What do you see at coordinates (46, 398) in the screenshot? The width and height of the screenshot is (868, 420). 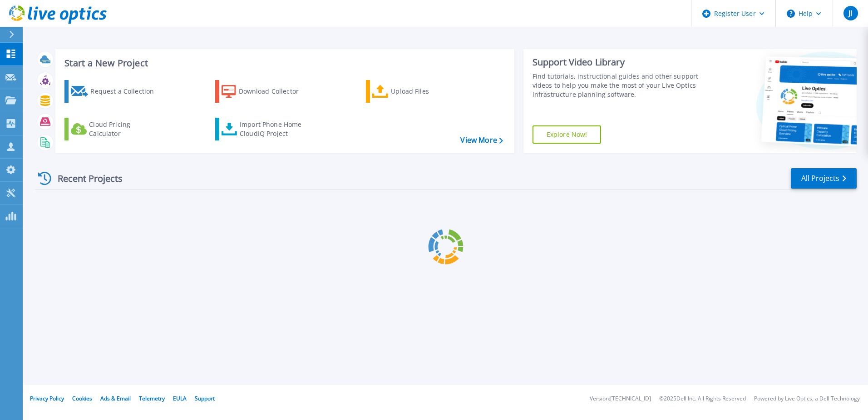 I see `a: Privacy Policy` at bounding box center [46, 398].